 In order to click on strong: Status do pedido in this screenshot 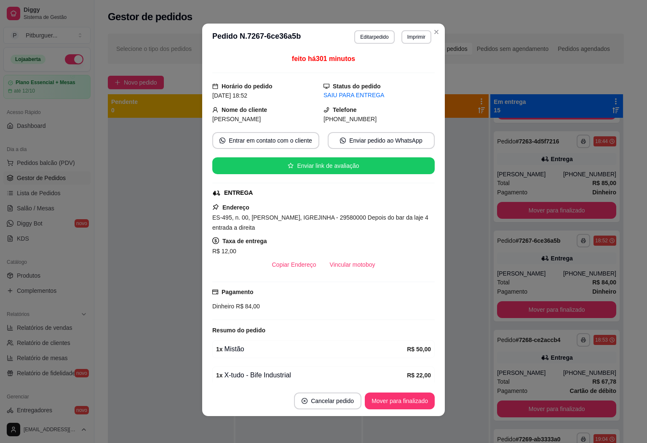, I will do `click(357, 86)`.